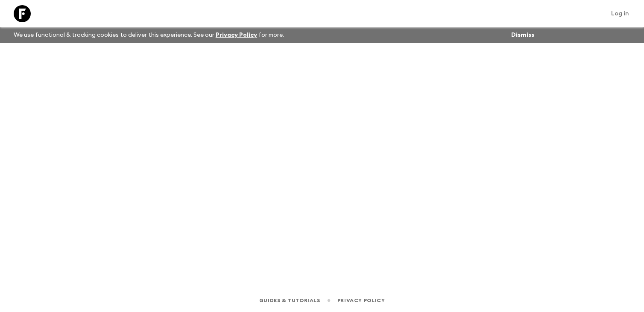  Describe the element at coordinates (148, 35) in the screenshot. I see `p: We use functional & tracking cookies to deliver this experience. See our for more.` at that location.